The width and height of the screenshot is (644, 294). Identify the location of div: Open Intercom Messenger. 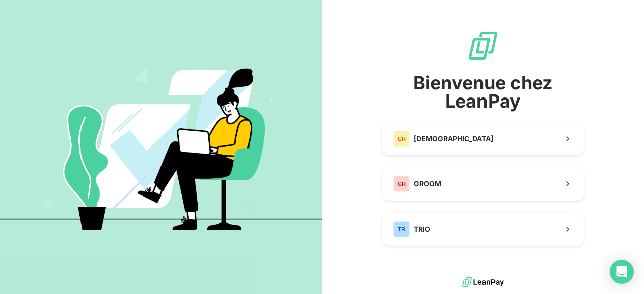
(621, 272).